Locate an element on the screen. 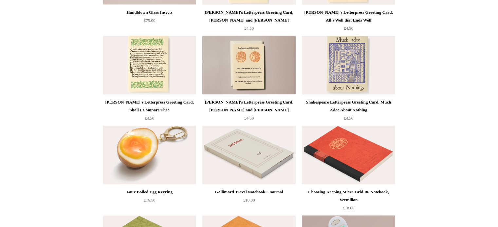 This screenshot has width=498, height=227. a: Gallimard Travel Notebook - Journal £18.00 is located at coordinates (249, 202).